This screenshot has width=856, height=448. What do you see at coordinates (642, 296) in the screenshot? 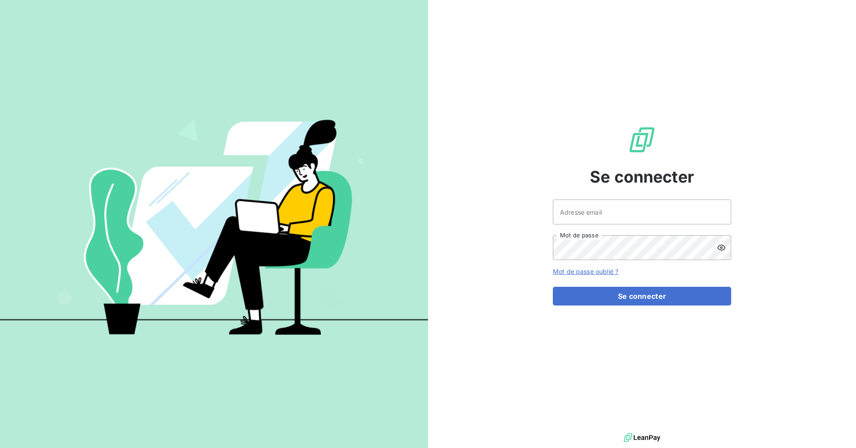
I see `button: Se connecter` at bounding box center [642, 296].